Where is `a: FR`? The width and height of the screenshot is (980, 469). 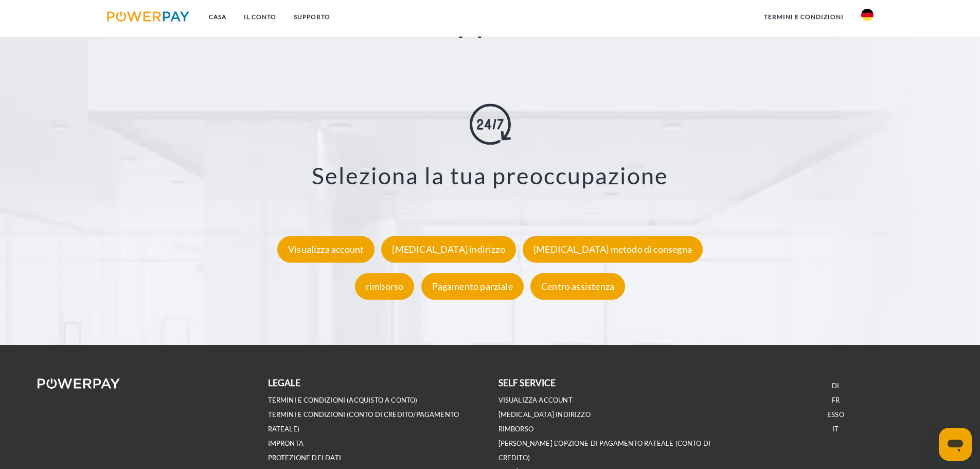
a: FR is located at coordinates (836, 400).